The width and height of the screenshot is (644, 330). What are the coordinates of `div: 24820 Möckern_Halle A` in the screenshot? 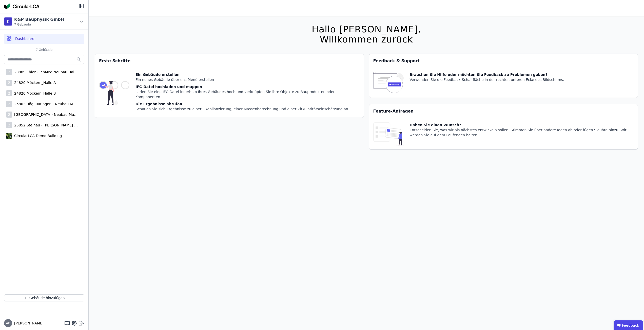 It's located at (34, 83).